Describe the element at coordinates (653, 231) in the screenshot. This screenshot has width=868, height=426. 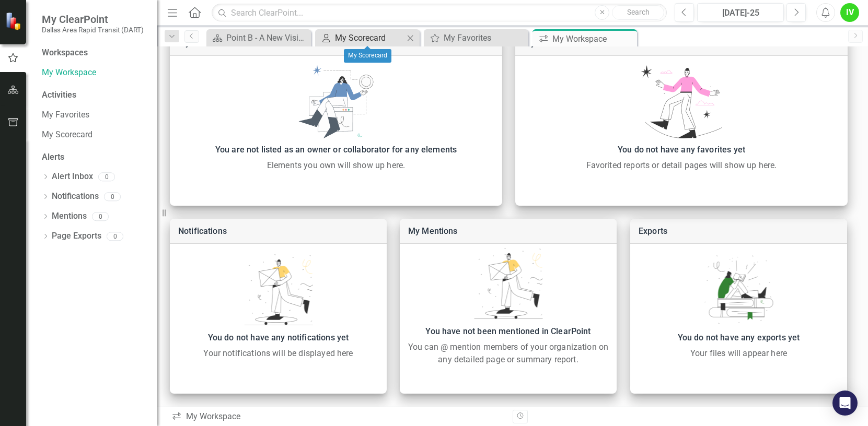
I see `a: Exports` at that location.